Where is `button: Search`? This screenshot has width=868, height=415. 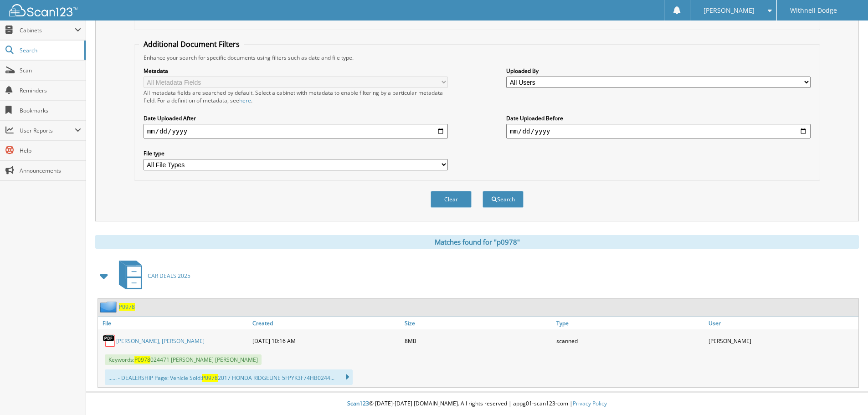
button: Search is located at coordinates (503, 199).